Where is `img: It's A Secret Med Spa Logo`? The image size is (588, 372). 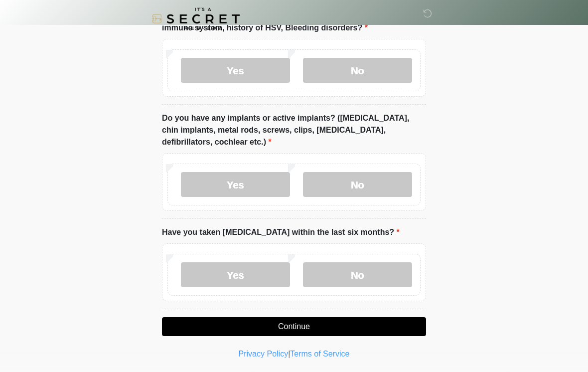 img: It's A Secret Med Spa Logo is located at coordinates (196, 19).